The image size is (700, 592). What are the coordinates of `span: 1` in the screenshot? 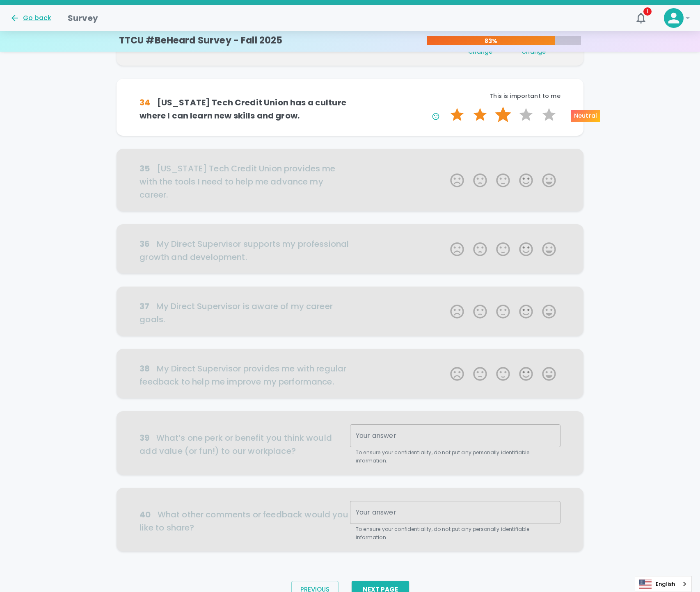 It's located at (648, 12).